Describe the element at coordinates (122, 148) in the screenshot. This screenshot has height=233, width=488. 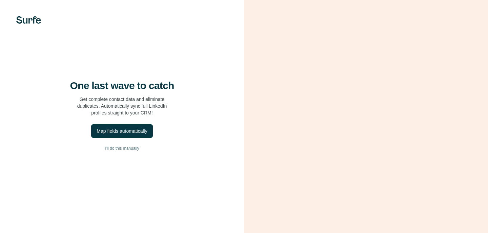
I see `span: I’ll do this manually` at that location.